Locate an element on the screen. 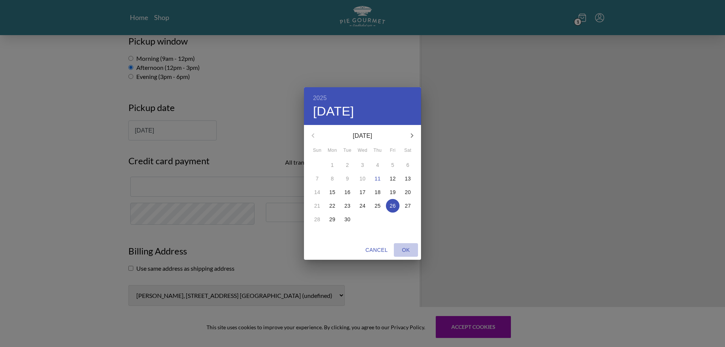 The height and width of the screenshot is (347, 725). button: 13 is located at coordinates (408, 179).